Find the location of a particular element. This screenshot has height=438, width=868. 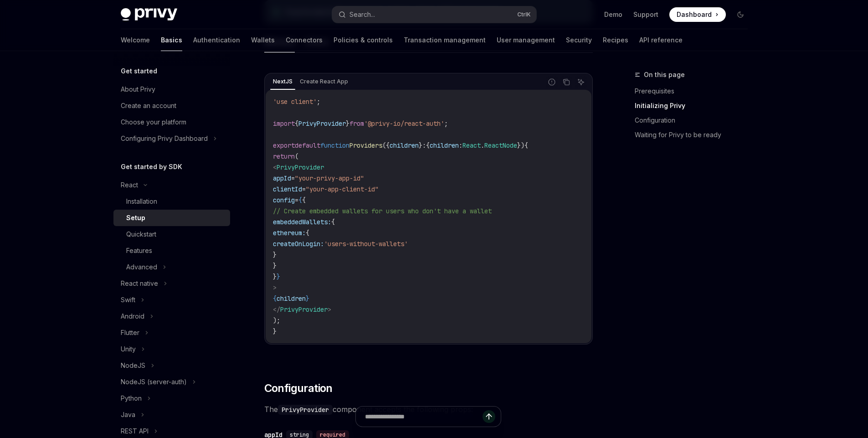

button: Copy the contents from the code block is located at coordinates (566, 82).